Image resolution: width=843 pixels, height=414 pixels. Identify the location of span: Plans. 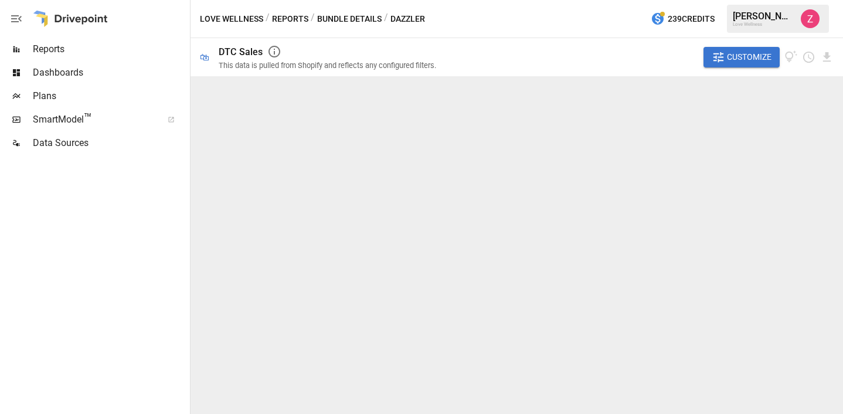
(110, 96).